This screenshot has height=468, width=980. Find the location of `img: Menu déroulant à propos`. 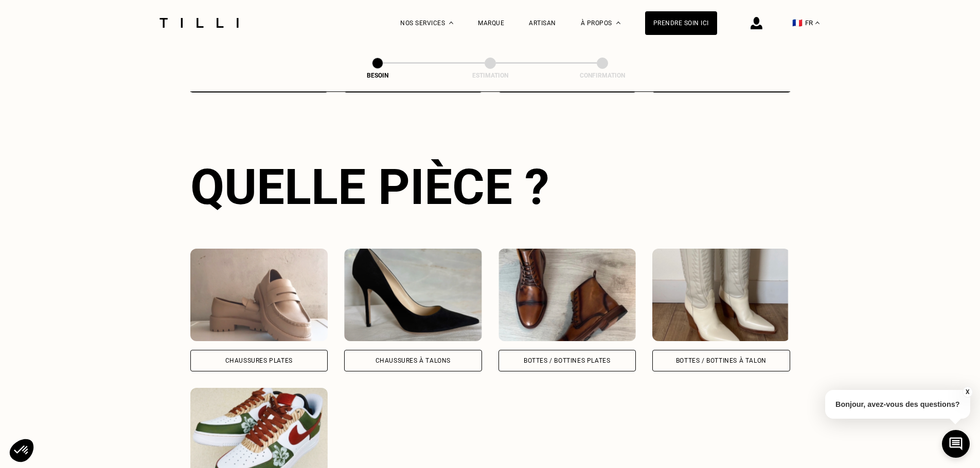

img: Menu déroulant à propos is located at coordinates (618, 23).